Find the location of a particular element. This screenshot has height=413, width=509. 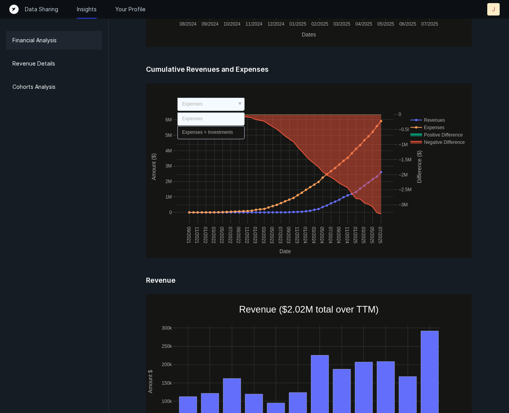

text: Expenses + Investments is located at coordinates (207, 132).